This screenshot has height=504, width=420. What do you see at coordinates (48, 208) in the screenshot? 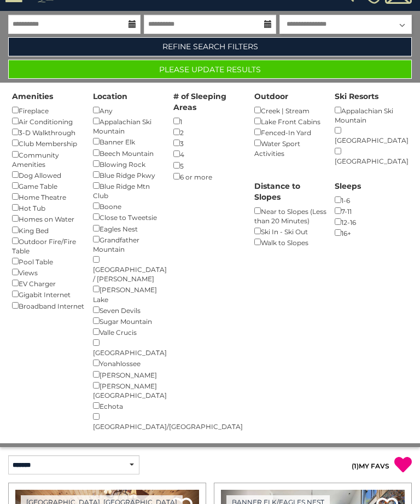
I see `div: Hot Tub` at bounding box center [48, 208].